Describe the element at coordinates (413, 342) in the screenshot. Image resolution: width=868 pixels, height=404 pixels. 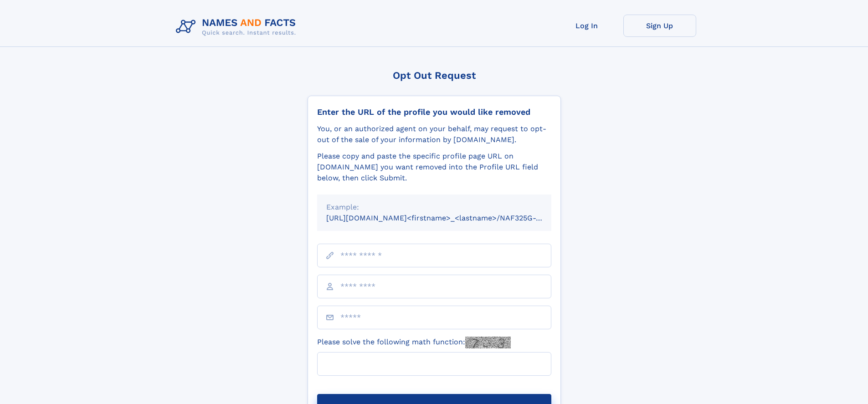
I see `label: Please solve the following math function:` at that location.